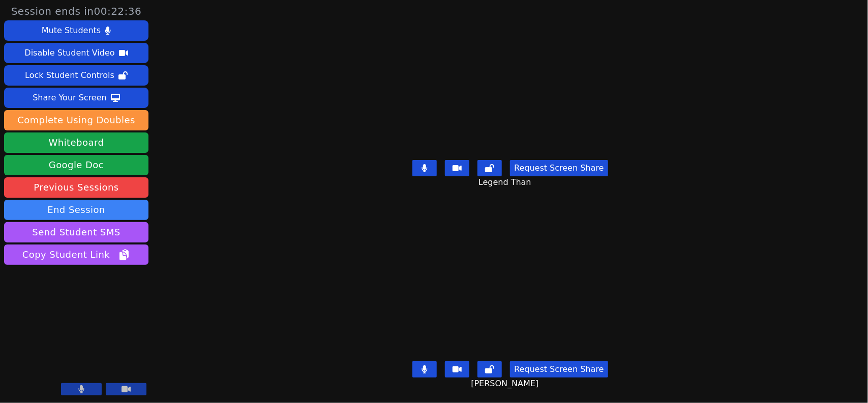 Image resolution: width=868 pixels, height=403 pixels. What do you see at coordinates (118, 11) in the screenshot?
I see `time: 00:22:36` at bounding box center [118, 11].